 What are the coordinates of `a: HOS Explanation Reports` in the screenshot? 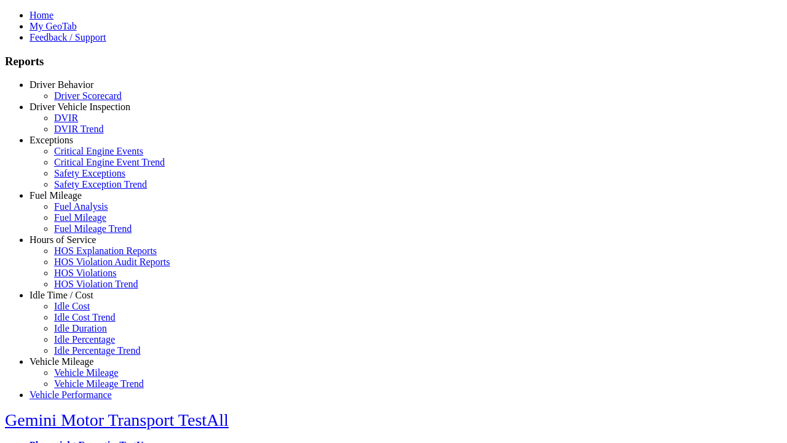 It's located at (105, 250).